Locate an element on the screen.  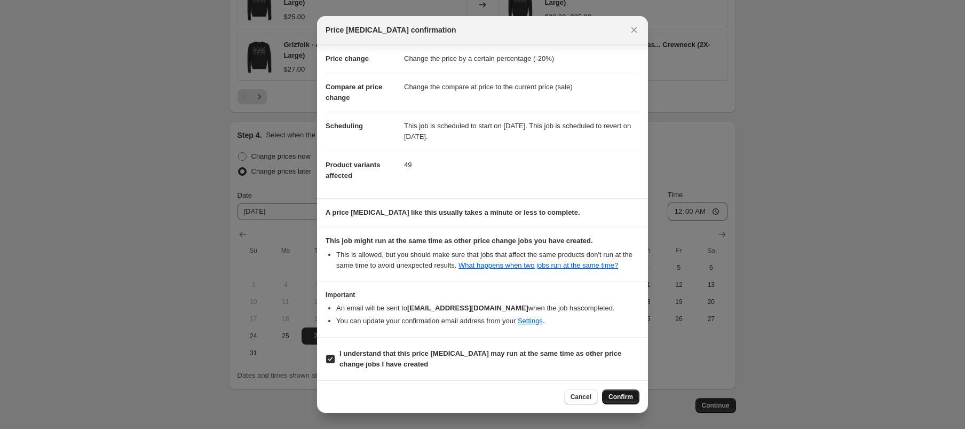
dd: Change the price by a certain percentage (-20%) is located at coordinates (522, 59).